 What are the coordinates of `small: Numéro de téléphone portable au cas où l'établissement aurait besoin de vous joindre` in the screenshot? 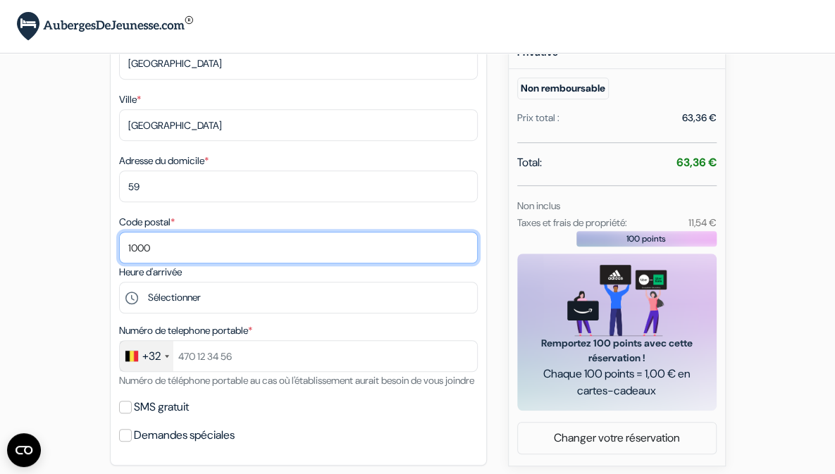 It's located at (297, 380).